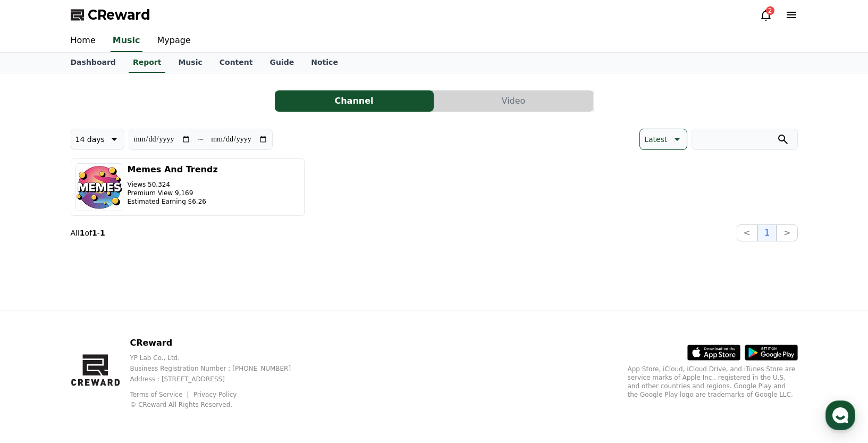 Image resolution: width=868 pixels, height=443 pixels. Describe the element at coordinates (236, 62) in the screenshot. I see `a: Content` at that location.